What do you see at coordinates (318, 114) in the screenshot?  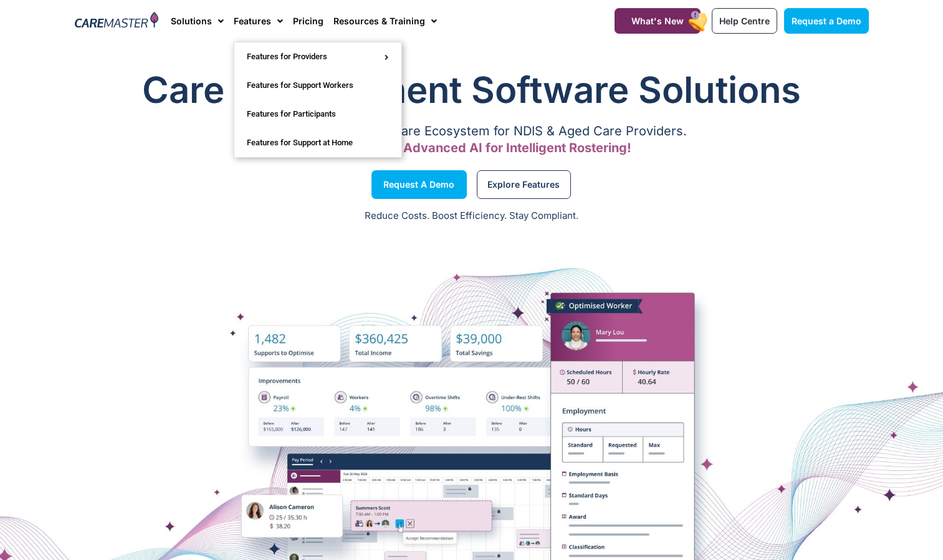 I see `a: Features for Participants` at bounding box center [318, 114].